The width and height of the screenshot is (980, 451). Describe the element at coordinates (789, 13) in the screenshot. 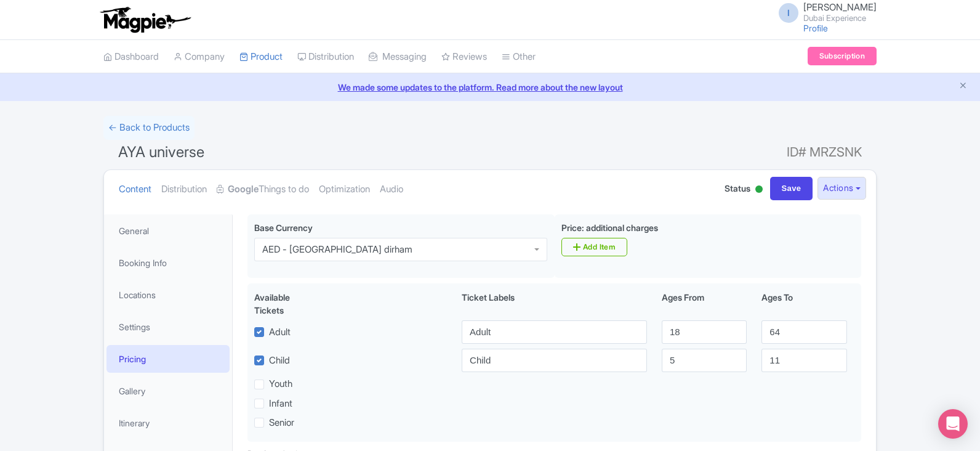

I see `span: I` at that location.